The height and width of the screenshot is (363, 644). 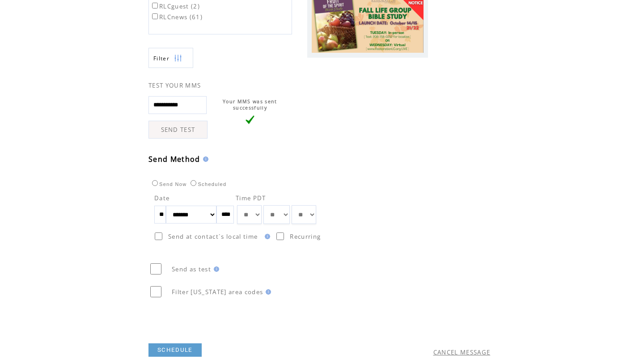 What do you see at coordinates (161, 58) in the screenshot?
I see `span: Show filters` at bounding box center [161, 58].